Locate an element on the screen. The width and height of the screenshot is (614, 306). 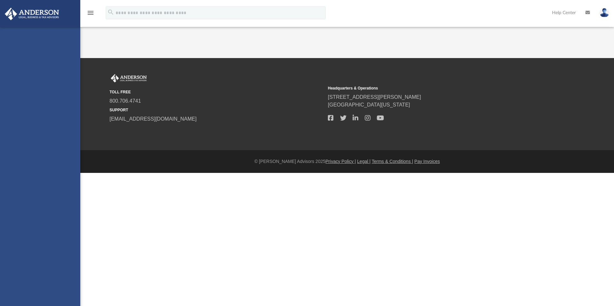
i: search is located at coordinates (111, 12).